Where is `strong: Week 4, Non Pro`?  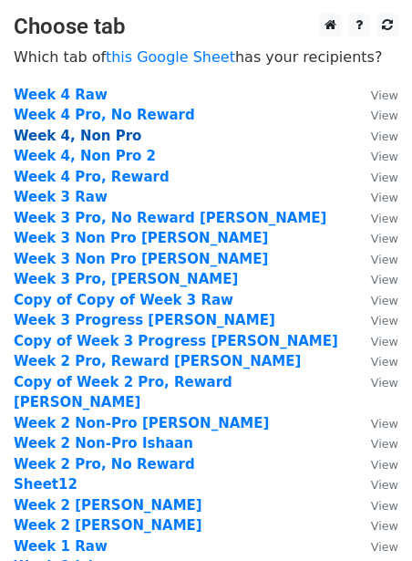
strong: Week 4, Non Pro is located at coordinates (77, 136).